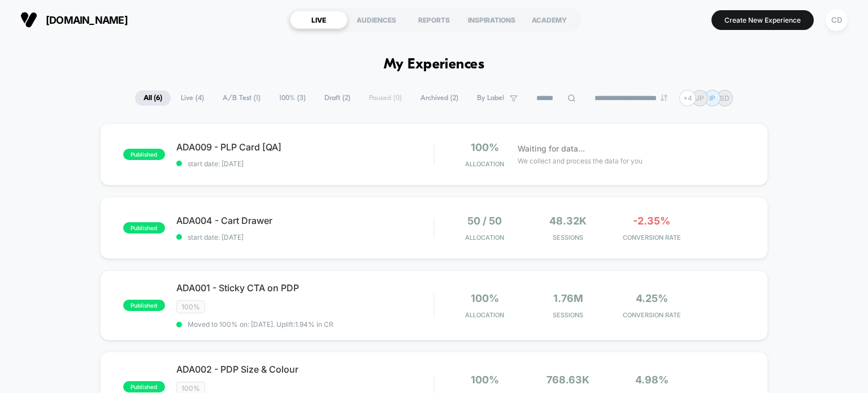  I want to click on span: 100% ( 3 ), so click(292, 97).